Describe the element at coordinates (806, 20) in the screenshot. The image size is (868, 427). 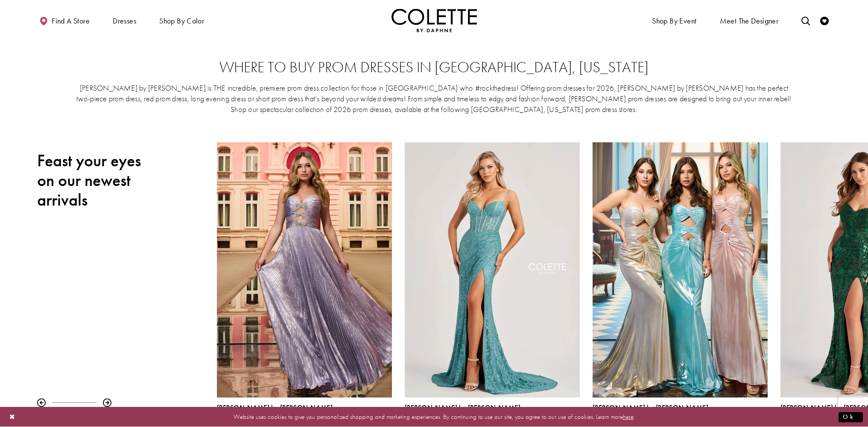
I see `a: Toggle search` at that location.